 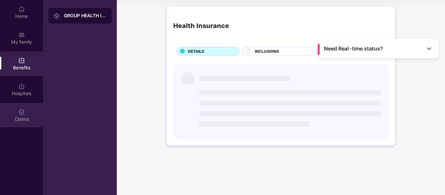 I want to click on span: INCLUSIONS, so click(x=267, y=52).